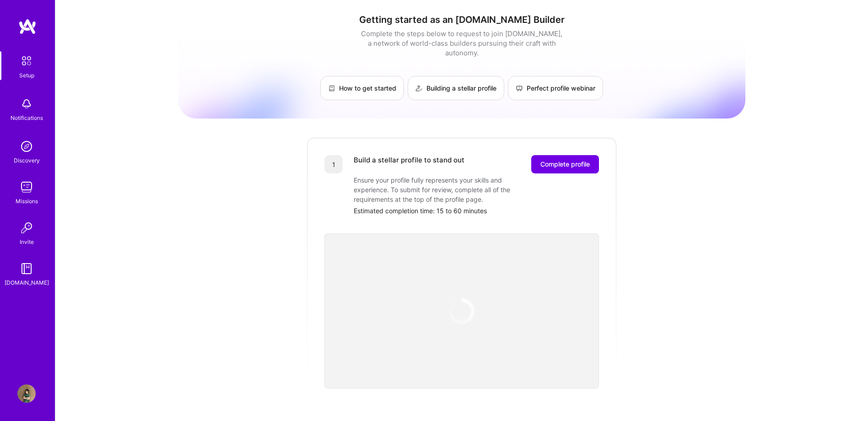 This screenshot has width=868, height=421. Describe the element at coordinates (27, 394) in the screenshot. I see `a: User Avatar` at that location.